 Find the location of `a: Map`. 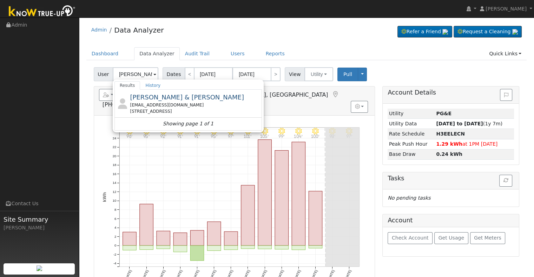

a: Map is located at coordinates (335, 95).